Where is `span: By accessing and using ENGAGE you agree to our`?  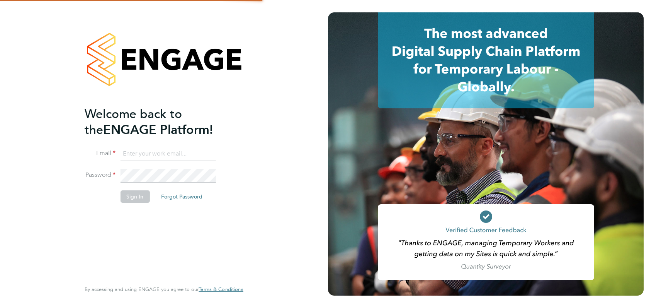 span: By accessing and using ENGAGE you agree to our is located at coordinates (164, 289).